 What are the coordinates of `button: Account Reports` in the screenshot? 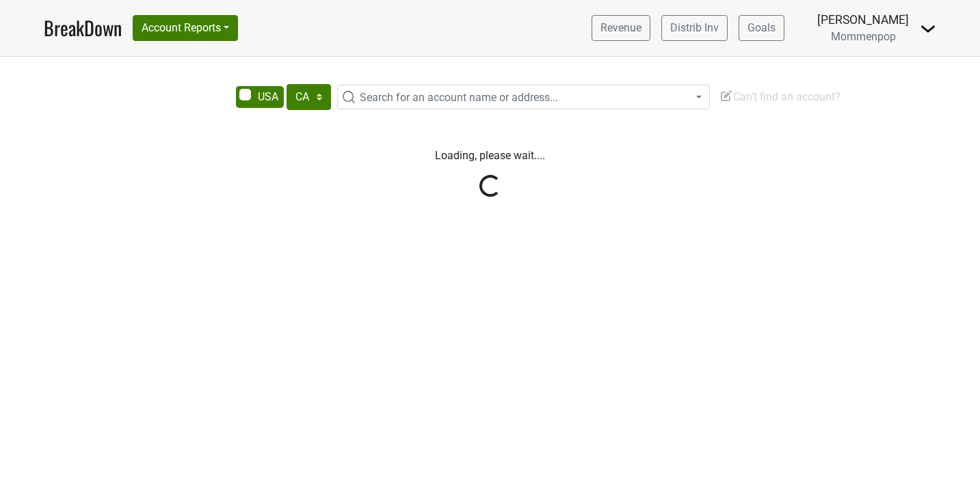 It's located at (185, 28).